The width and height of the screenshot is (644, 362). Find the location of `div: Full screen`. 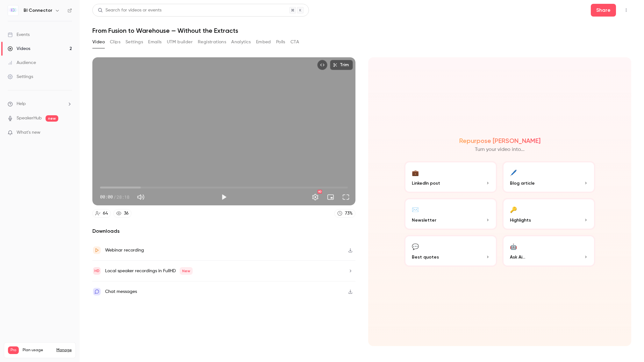

div: Full screen is located at coordinates (346, 197).